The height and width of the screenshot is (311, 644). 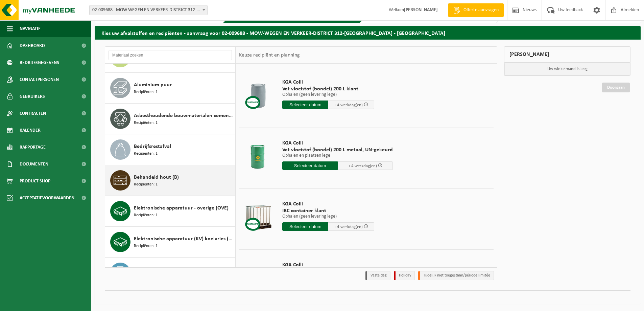 What do you see at coordinates (184, 239) in the screenshot?
I see `span: Elektronische apparatuur (KV) koelvries (huishoudelijk)` at bounding box center [184, 239].